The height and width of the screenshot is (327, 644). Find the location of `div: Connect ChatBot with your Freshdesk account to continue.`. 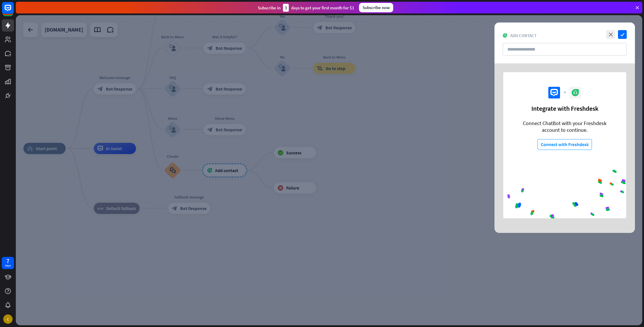

div: Connect ChatBot with your Freshdesk account to continue. is located at coordinates (564, 127).